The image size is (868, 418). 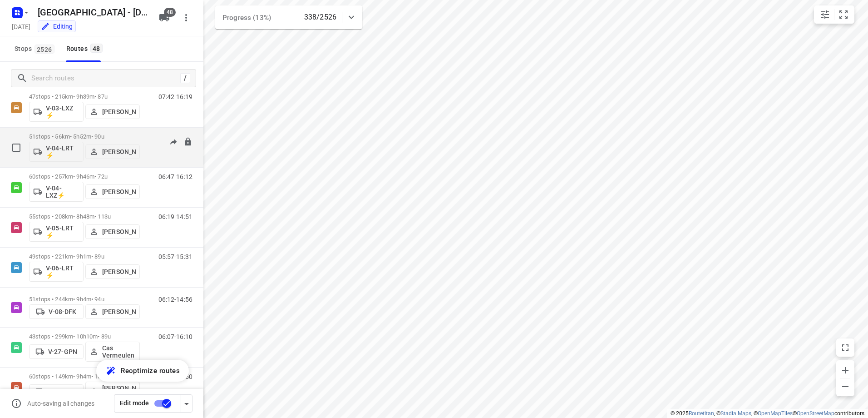 What do you see at coordinates (164, 18) in the screenshot?
I see `button: 48` at bounding box center [164, 18].